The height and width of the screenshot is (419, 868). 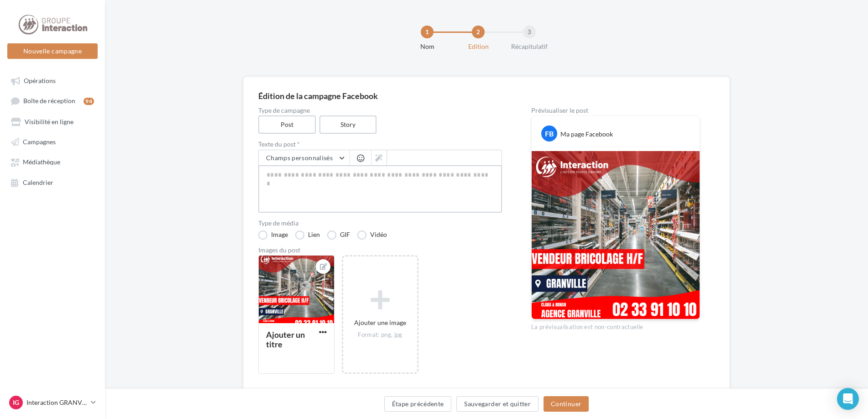 I want to click on label: Lien, so click(x=307, y=235).